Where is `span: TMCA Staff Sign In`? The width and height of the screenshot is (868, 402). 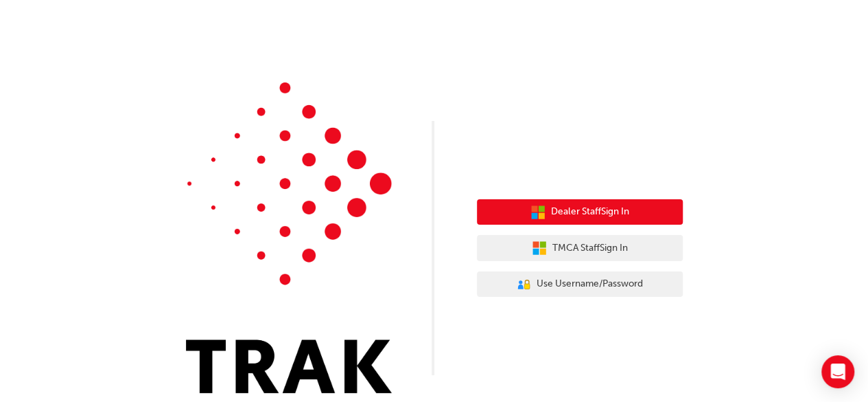
span: TMCA Staff Sign In is located at coordinates (591, 248).